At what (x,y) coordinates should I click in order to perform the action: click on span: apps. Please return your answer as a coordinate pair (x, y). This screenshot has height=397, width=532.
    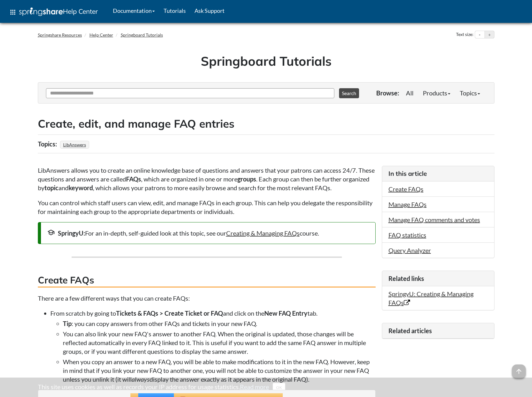
    Looking at the image, I should click on (13, 12).